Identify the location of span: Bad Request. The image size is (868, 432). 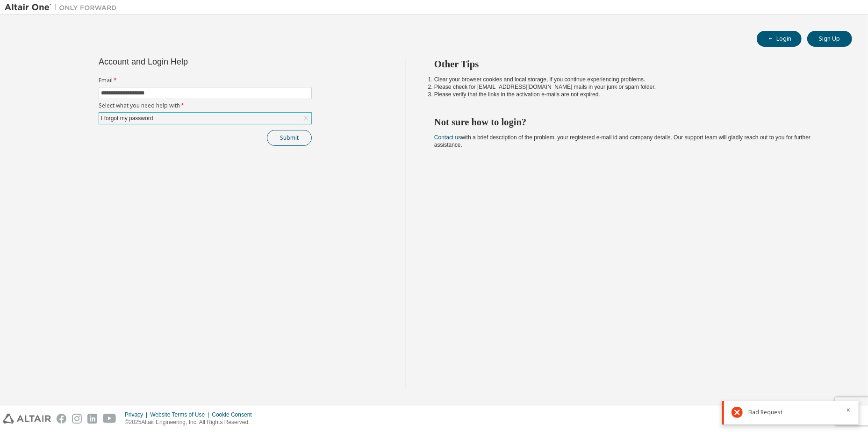
(765, 412).